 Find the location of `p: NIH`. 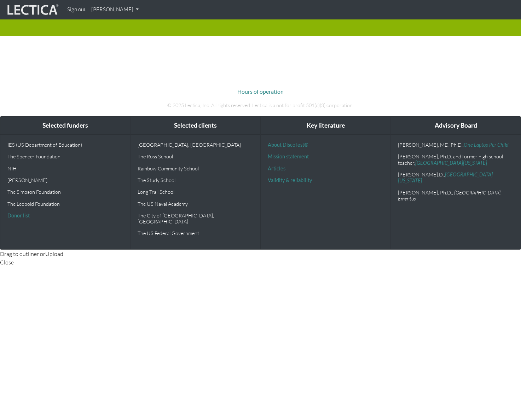

p: NIH is located at coordinates (65, 168).